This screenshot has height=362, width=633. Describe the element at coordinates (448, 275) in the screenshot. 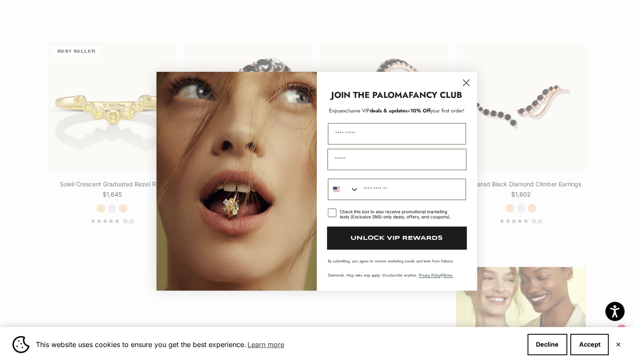

I see `a: Terms` at that location.